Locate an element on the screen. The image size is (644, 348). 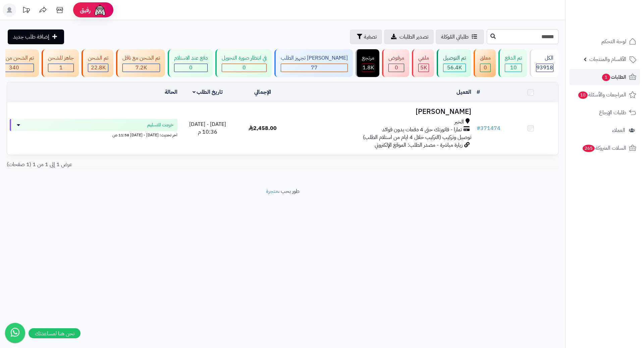
span: تصفية is located at coordinates (370, 37).